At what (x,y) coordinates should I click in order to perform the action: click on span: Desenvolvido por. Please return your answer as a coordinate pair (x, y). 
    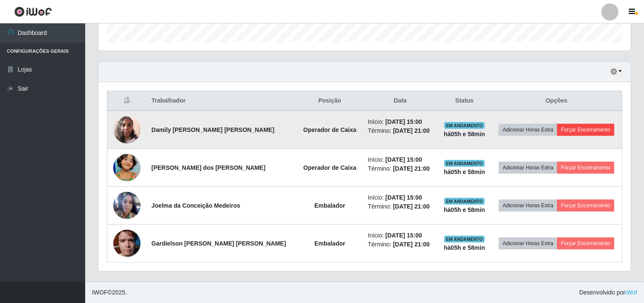
    Looking at the image, I should click on (608, 292).